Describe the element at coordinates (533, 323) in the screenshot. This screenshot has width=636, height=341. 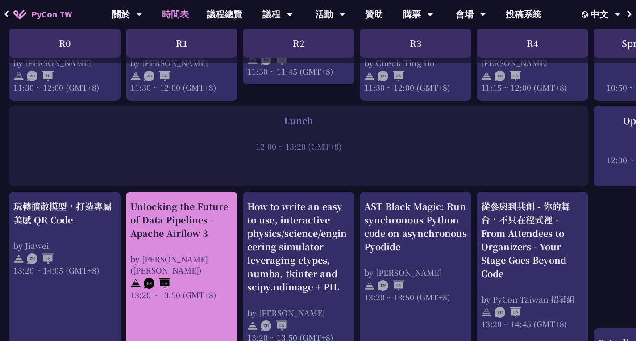
I see `div: 13:20 ~ 14:45 (GMT+8)` at that location.